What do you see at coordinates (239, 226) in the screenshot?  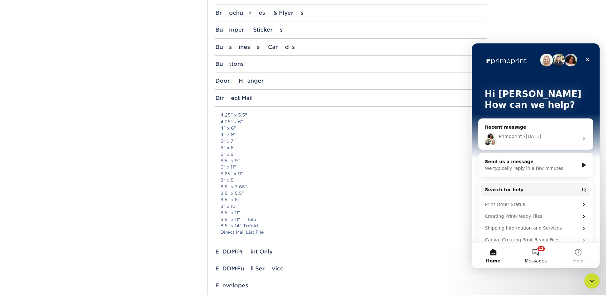 I see `a: 8.5" x 14" Trifold` at bounding box center [239, 226].